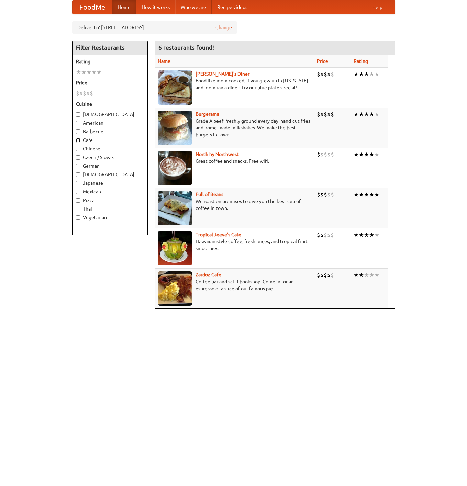 Image resolution: width=467 pixels, height=486 pixels. What do you see at coordinates (156, 7) in the screenshot?
I see `a: How it works` at bounding box center [156, 7].